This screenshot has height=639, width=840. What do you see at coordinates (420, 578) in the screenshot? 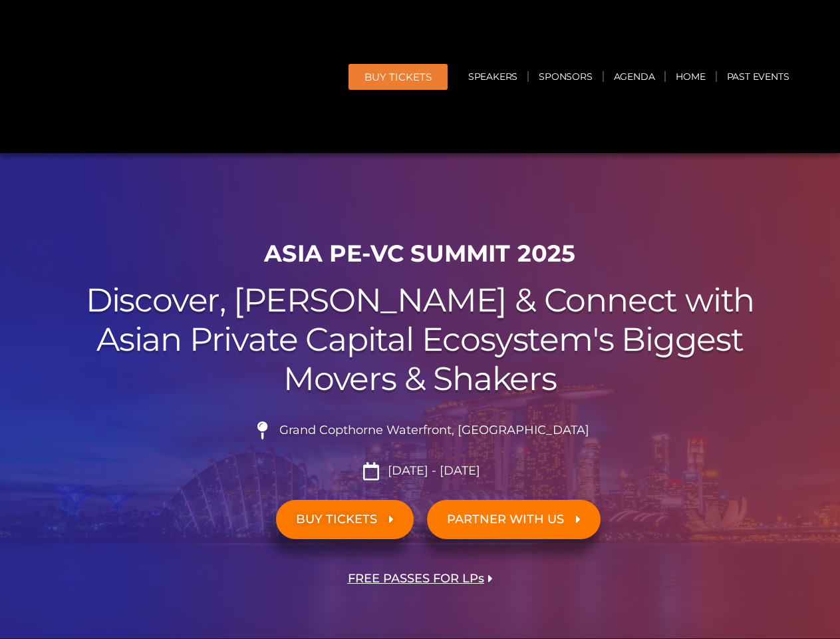
I see `a: FREE PASSES FOR LPs` at bounding box center [420, 578].